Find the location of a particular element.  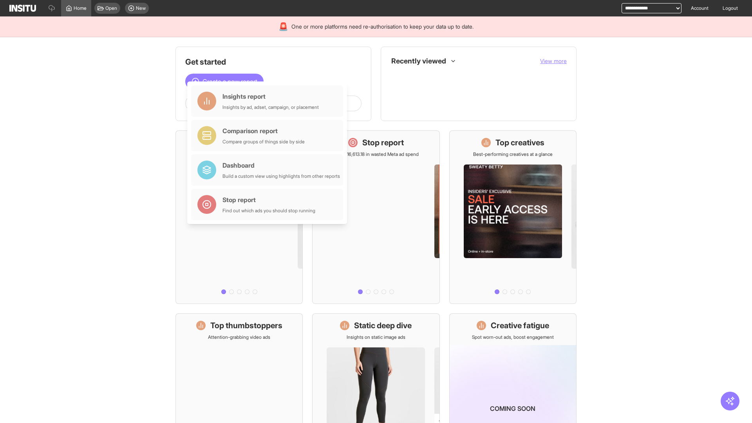

div: Build a custom view using highlights from other reports is located at coordinates (281, 176).